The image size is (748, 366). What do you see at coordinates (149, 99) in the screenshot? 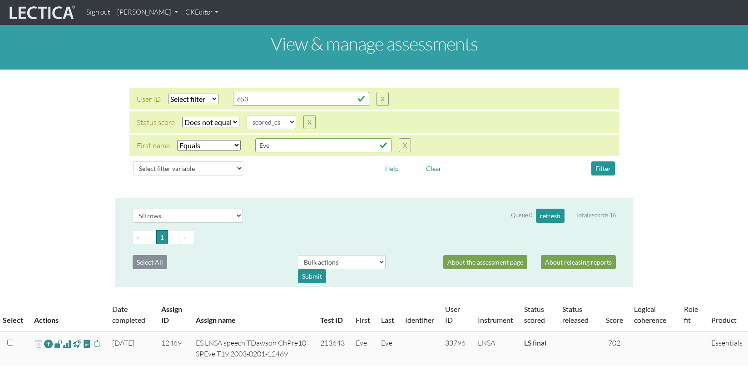
I see `div: User ID` at bounding box center [149, 99].